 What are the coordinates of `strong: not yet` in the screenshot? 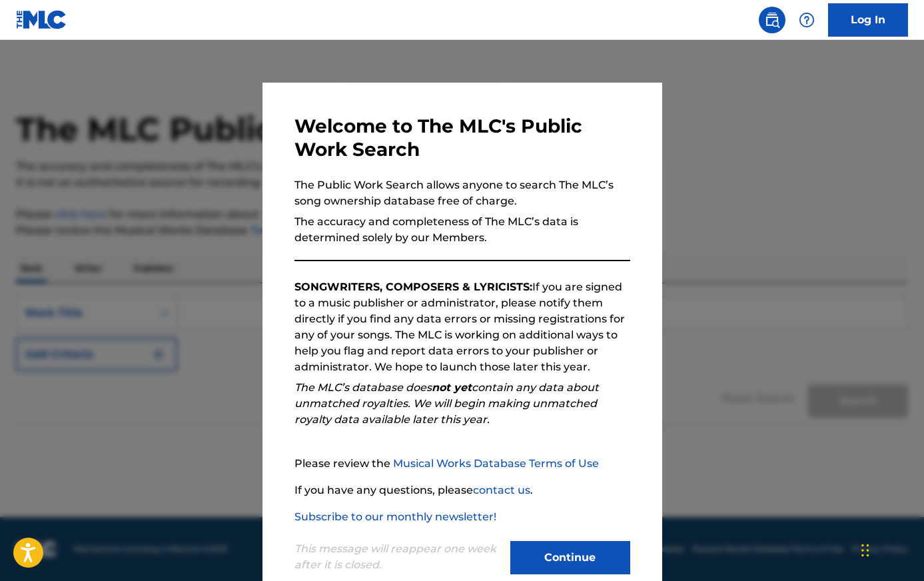 It's located at (451, 387).